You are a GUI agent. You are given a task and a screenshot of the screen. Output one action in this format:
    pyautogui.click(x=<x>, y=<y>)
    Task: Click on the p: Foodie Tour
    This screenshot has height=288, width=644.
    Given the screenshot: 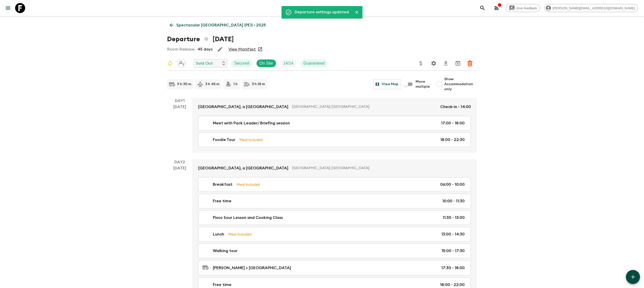 What is the action you would take?
    pyautogui.click(x=224, y=140)
    